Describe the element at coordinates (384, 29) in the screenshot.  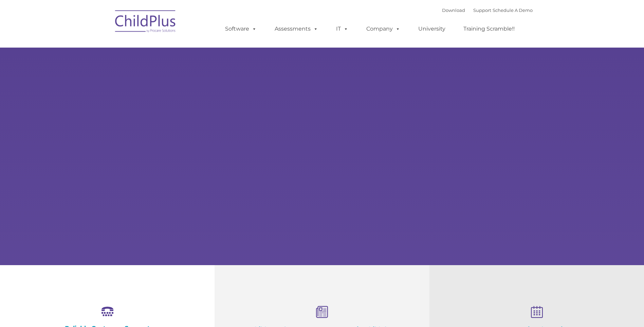
I see `a: Company` at that location.